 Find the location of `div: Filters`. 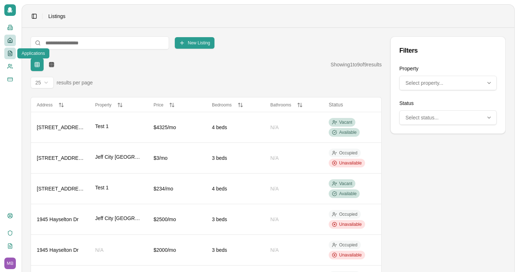

div: Filters is located at coordinates (448, 50).